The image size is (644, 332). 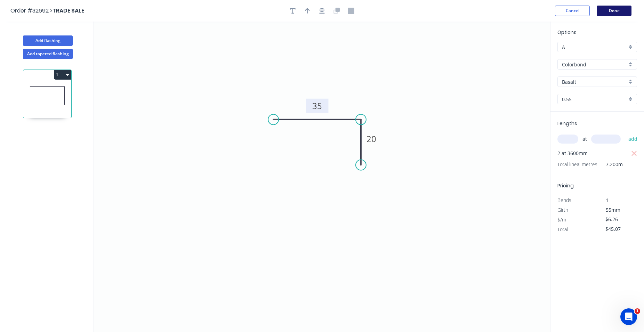 I want to click on span: $/m, so click(x=561, y=219).